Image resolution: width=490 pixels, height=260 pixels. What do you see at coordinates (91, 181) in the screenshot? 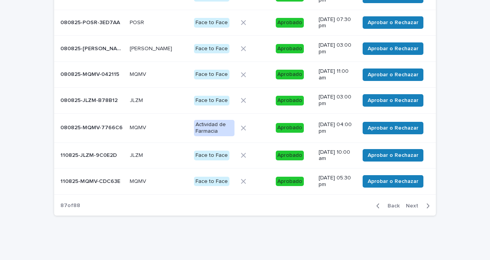
I see `p: 110825-MQMV-CDC63E` at bounding box center [91, 181].